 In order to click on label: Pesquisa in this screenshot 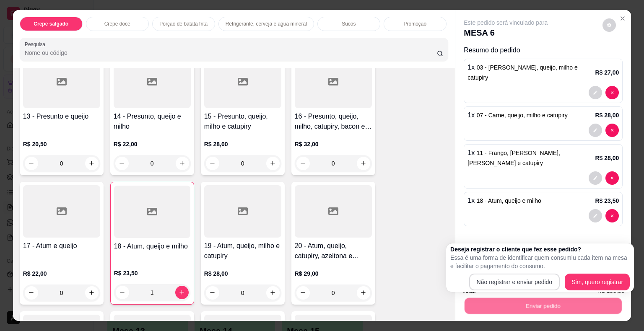, I will do `click(37, 44)`.